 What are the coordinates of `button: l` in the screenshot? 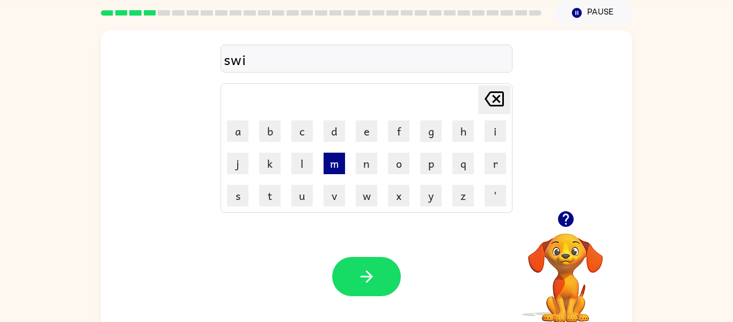 It's located at (302, 163).